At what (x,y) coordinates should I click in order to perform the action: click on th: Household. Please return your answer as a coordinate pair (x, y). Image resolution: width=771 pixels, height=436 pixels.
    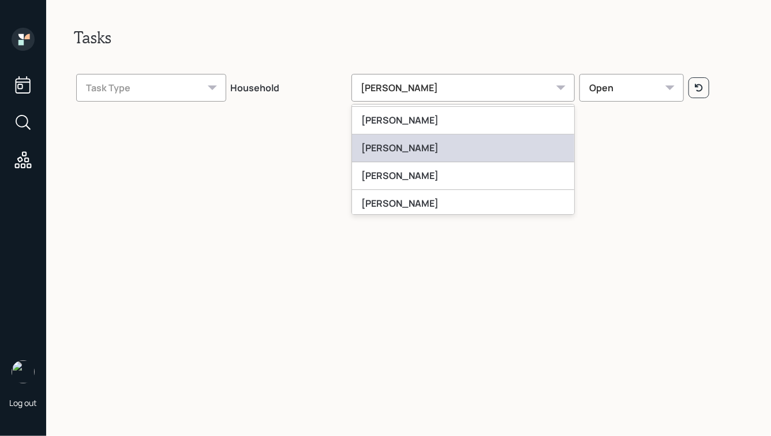
    Looking at the image, I should click on (288, 86).